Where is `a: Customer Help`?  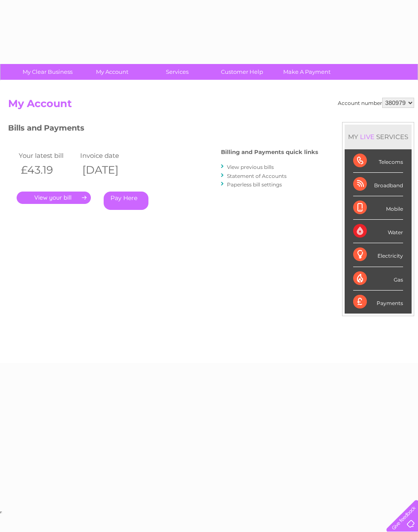
a: Customer Help is located at coordinates (242, 72).